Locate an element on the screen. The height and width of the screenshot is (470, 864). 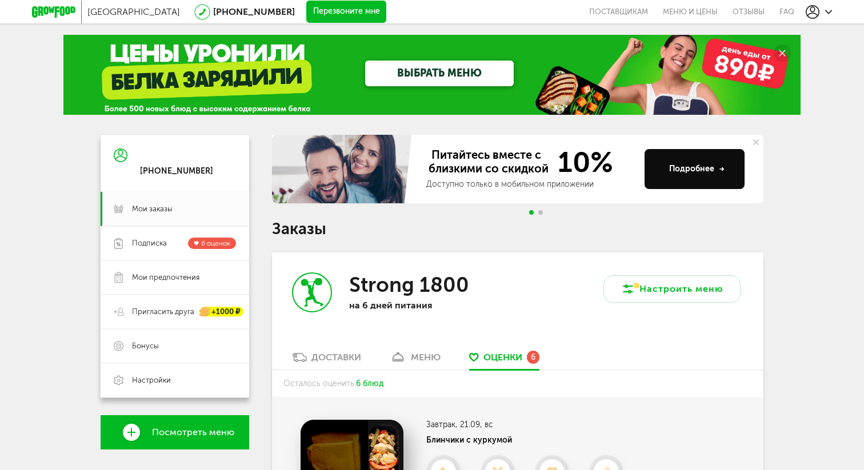
div: Осталось оценить: is located at coordinates (518, 383).